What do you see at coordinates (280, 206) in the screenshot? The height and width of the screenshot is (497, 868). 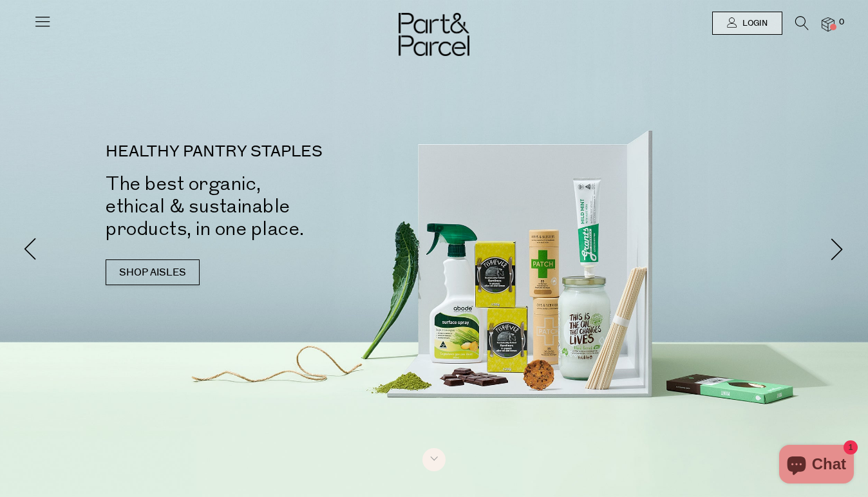 I see `h2: The best organic, ethical & sustainable products, in one place.` at bounding box center [280, 206].